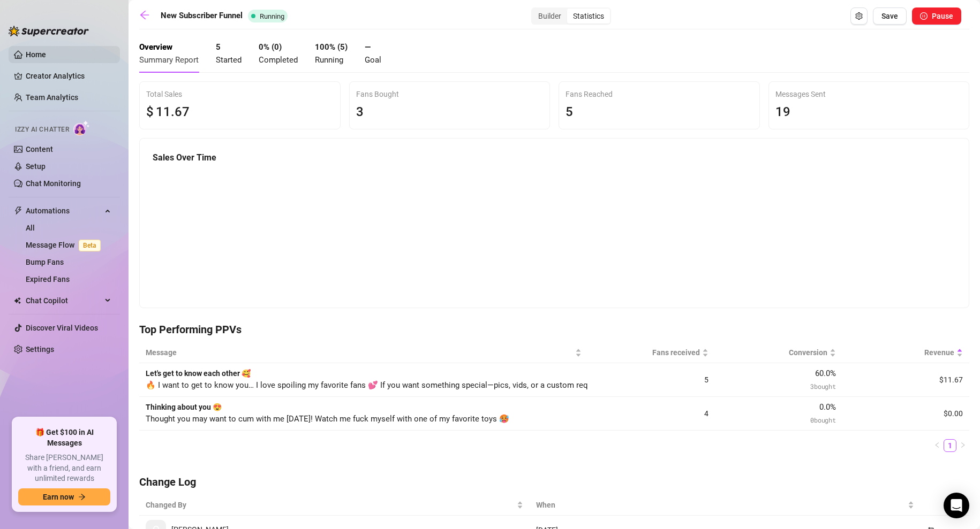 The image size is (980, 529). Describe the element at coordinates (589, 16) in the screenshot. I see `div: Statistics` at that location.